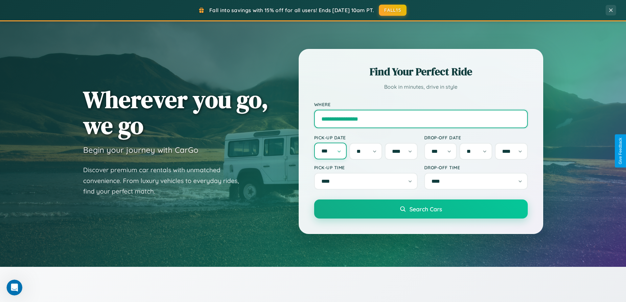 The height and width of the screenshot is (302, 626). I want to click on p: Discover premium car rentals with unmatched convenience. From luxury vehicles to everyday rides, ..., so click(165, 181).